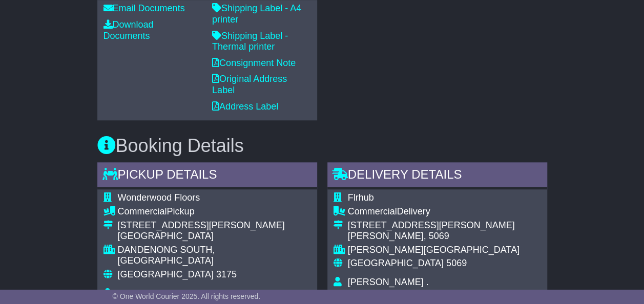  Describe the element at coordinates (187, 296) in the screenshot. I see `span: © One World Courier 2025. All rights reserved.` at that location.